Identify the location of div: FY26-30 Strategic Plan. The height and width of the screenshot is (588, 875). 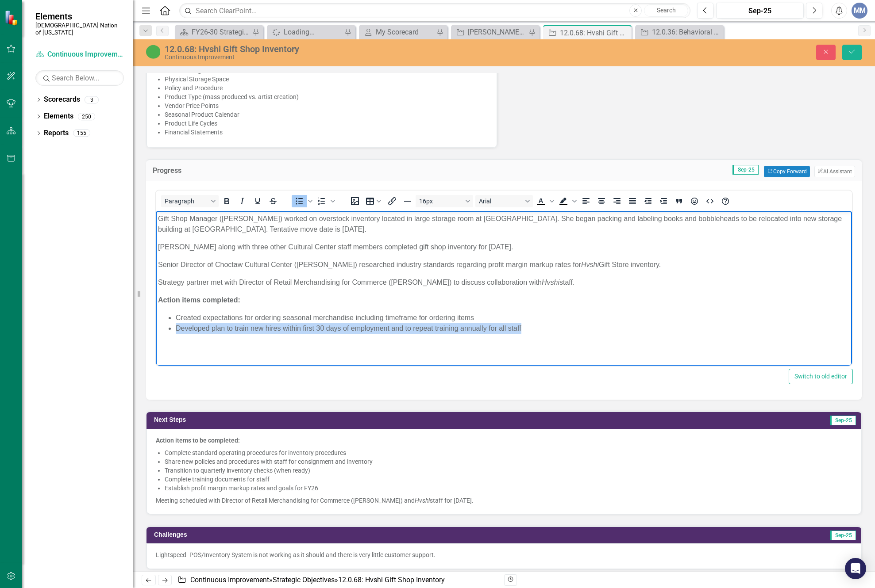
(221, 32).